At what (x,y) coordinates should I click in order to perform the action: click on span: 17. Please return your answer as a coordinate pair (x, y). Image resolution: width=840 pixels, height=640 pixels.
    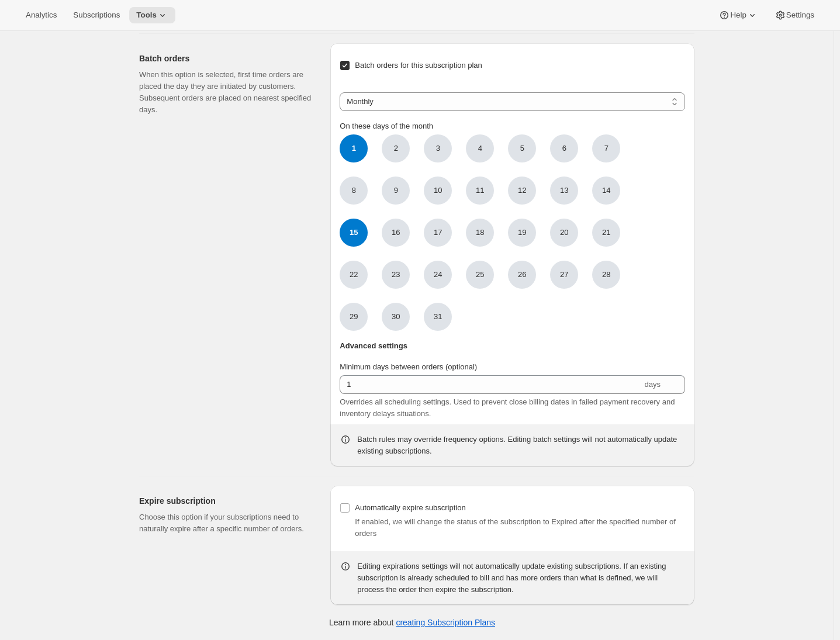
    Looking at the image, I should click on (438, 233).